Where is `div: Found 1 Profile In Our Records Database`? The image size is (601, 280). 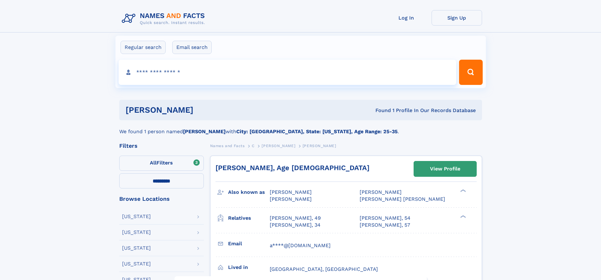
div: Found 1 Profile In Our Records Database is located at coordinates (380, 110).